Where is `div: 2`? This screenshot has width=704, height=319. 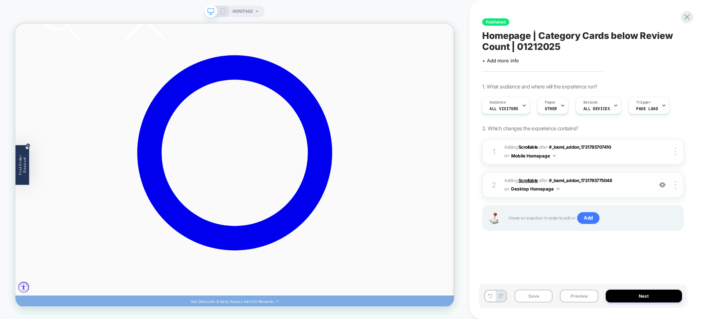 div: 2 is located at coordinates (494, 185).